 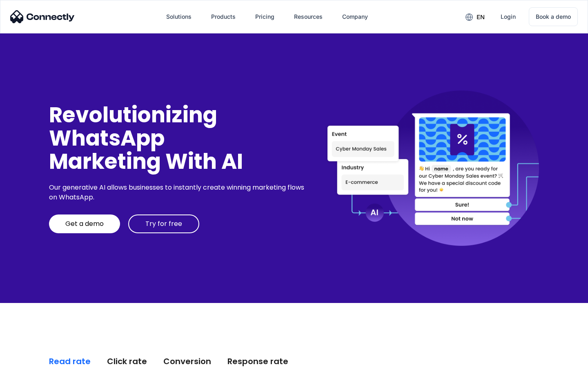 What do you see at coordinates (179, 16) in the screenshot?
I see `div: Solutions` at bounding box center [179, 16].